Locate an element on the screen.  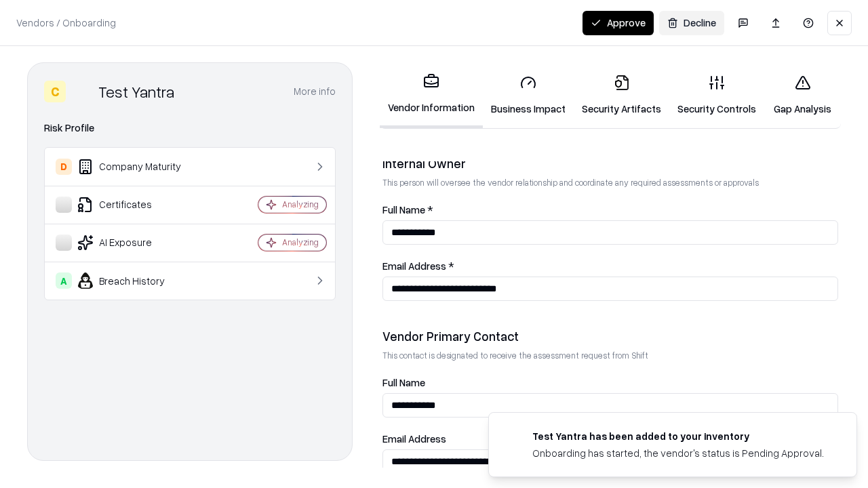
label: Email Address is located at coordinates (610, 438).